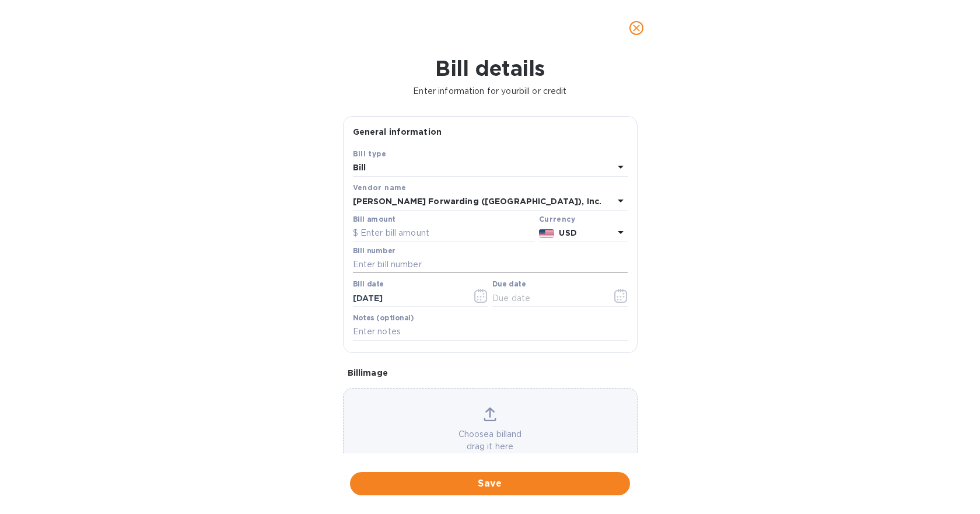 The width and height of the screenshot is (980, 514). What do you see at coordinates (374, 251) in the screenshot?
I see `label: Bill number` at bounding box center [374, 251].